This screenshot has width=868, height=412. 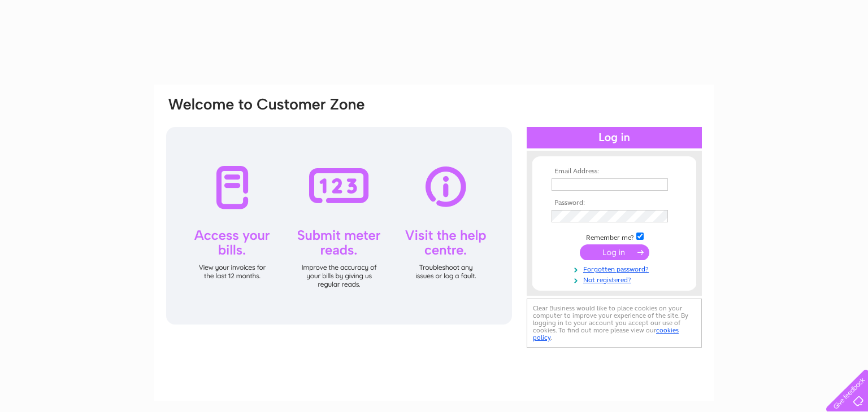 What do you see at coordinates (615, 268) in the screenshot?
I see `a: Forgotten password?` at bounding box center [615, 268].